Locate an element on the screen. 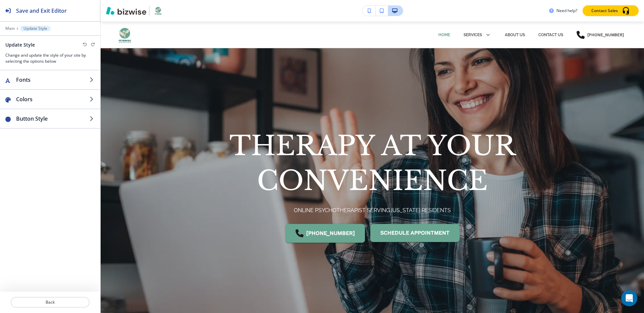  img: Bizwise Logo is located at coordinates (126, 11).